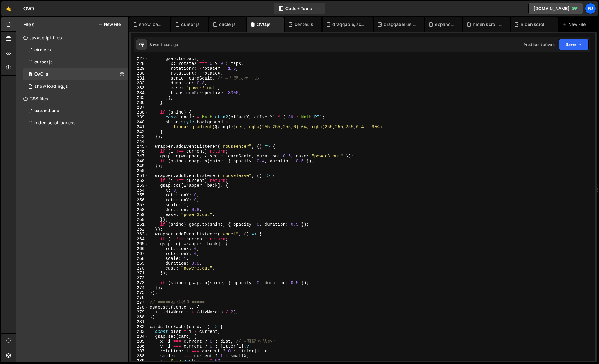 The image size is (599, 364). I want to click on div: 286, so click(139, 346).